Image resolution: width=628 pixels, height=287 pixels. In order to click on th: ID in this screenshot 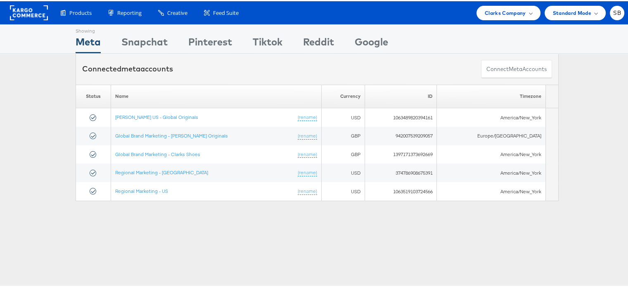, I will do `click(401, 95)`.